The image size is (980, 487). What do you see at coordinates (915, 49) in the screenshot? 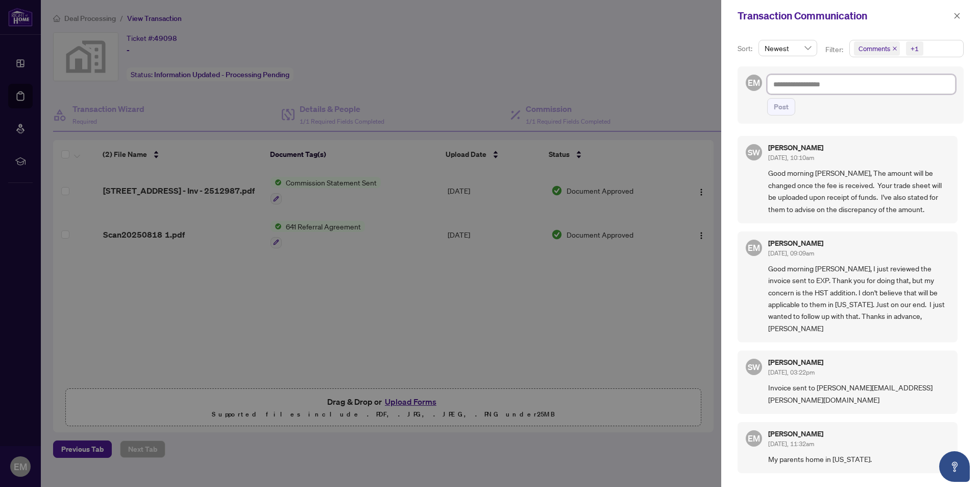
I see `div: +1` at bounding box center [915, 49].